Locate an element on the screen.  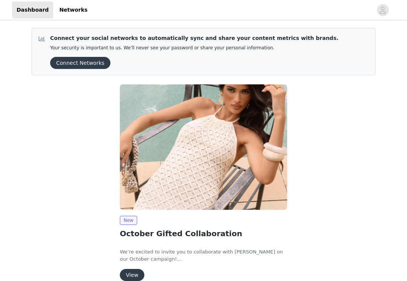
button: Connect Networks is located at coordinates (80, 63).